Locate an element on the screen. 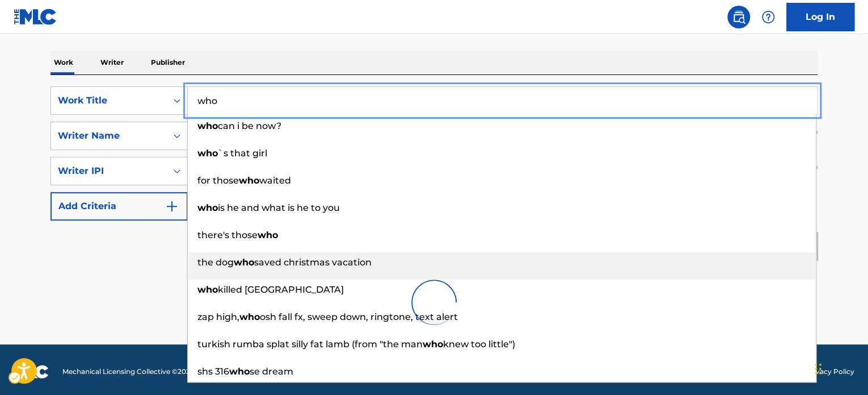 The height and width of the screenshot is (395, 868). img: 9d2ae6d4665cec9f34b9.svg is located at coordinates (172, 206).